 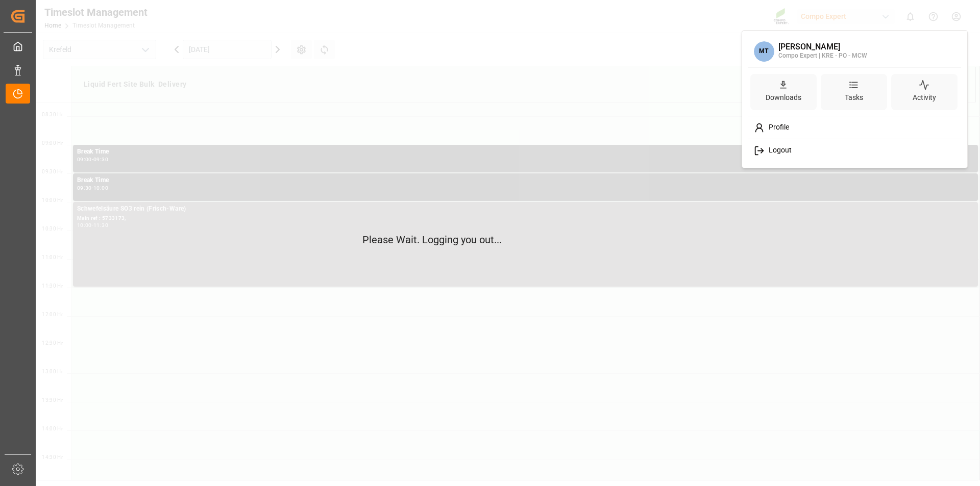 I want to click on span: MT, so click(x=764, y=51).